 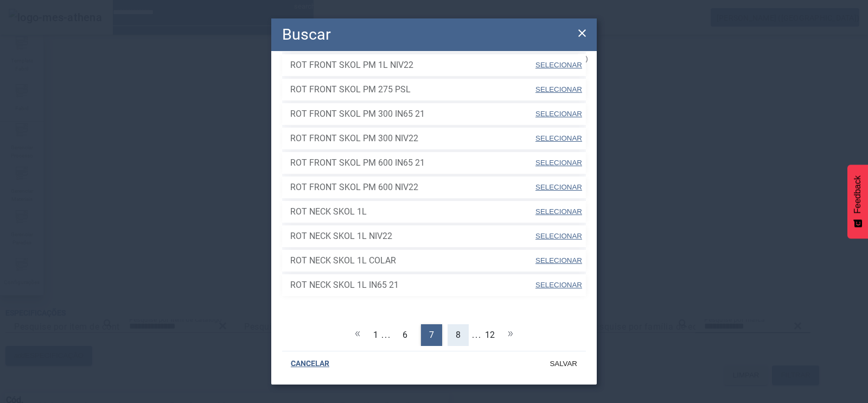 What do you see at coordinates (376, 335) in the screenshot?
I see `li: 1` at bounding box center [376, 335].